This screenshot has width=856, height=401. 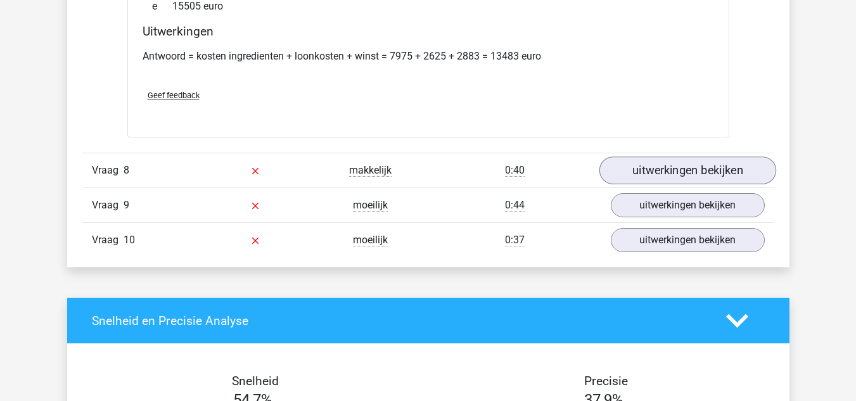 I want to click on h4: Uitwerkingen, so click(x=428, y=31).